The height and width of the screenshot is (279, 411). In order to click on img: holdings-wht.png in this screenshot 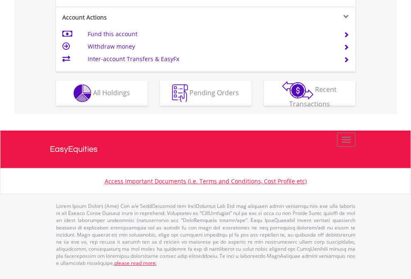, I will do `click(82, 93)`.